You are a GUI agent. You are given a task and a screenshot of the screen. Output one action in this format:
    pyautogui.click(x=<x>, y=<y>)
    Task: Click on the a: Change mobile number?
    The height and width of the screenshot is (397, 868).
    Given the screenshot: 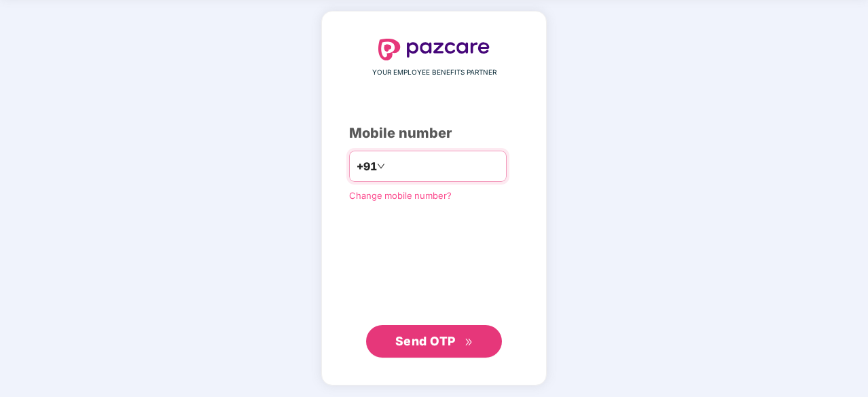 What is the action you would take?
    pyautogui.click(x=400, y=195)
    